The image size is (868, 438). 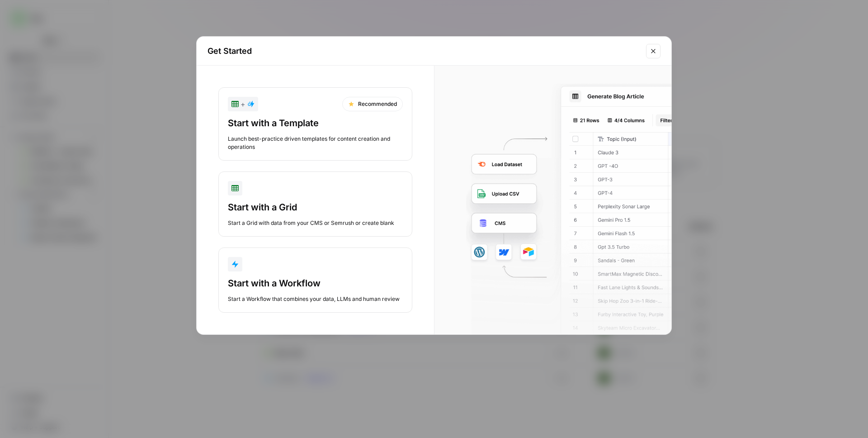 I want to click on div: Start with a Template, so click(x=315, y=123).